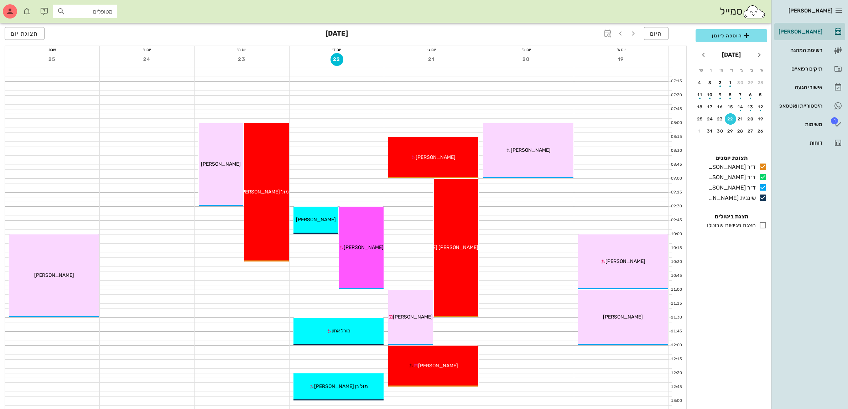 This screenshot has height=409, width=848. What do you see at coordinates (676, 220) in the screenshot?
I see `div: 09:45` at bounding box center [676, 220].